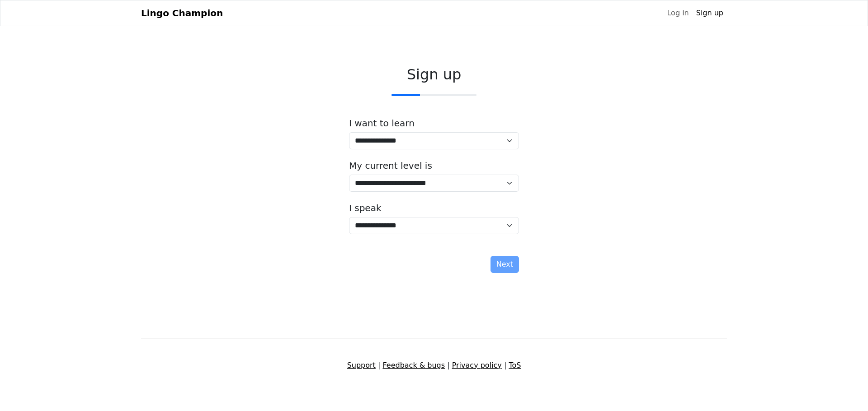  What do you see at coordinates (413, 365) in the screenshot?
I see `a: Feedback & bugs` at bounding box center [413, 365].